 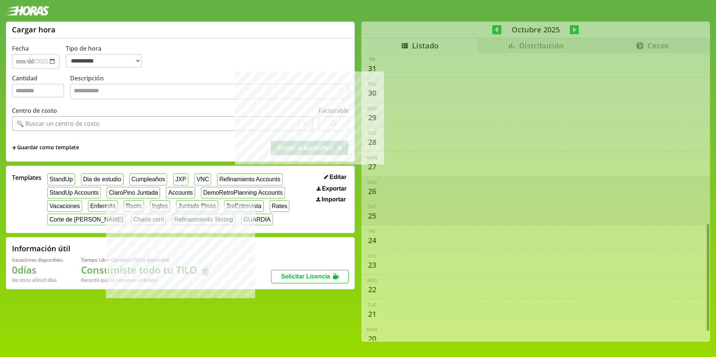 What do you see at coordinates (279, 206) in the screenshot?
I see `button: Rates` at bounding box center [279, 206].